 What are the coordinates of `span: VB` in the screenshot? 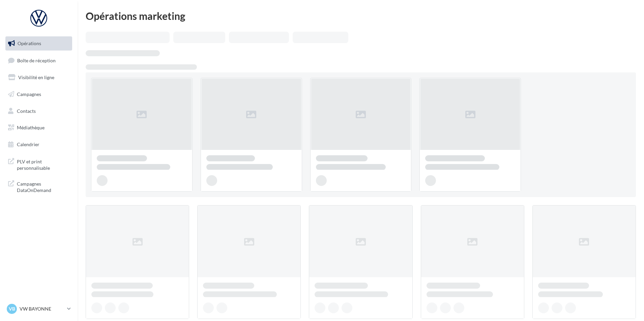 It's located at (12, 309).